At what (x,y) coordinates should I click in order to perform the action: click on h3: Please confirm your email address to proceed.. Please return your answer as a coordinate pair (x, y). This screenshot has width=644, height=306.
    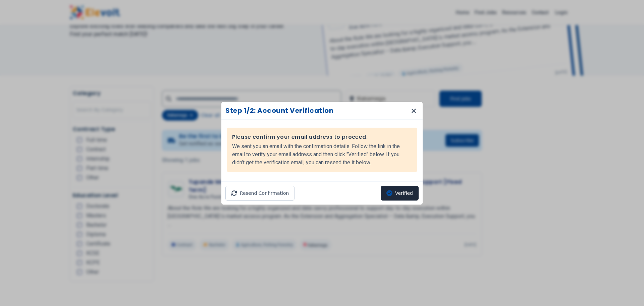
    Looking at the image, I should click on (322, 137).